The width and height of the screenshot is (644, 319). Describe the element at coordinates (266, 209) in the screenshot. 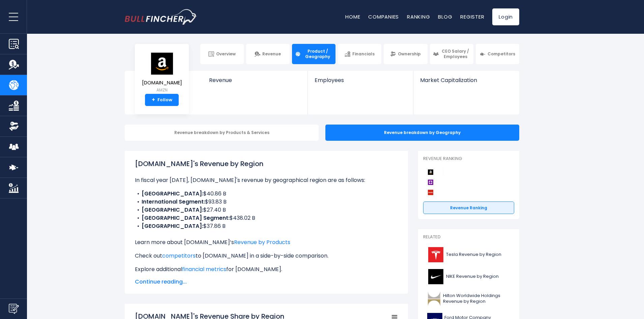

I see `li: $27.40 B` at that location.